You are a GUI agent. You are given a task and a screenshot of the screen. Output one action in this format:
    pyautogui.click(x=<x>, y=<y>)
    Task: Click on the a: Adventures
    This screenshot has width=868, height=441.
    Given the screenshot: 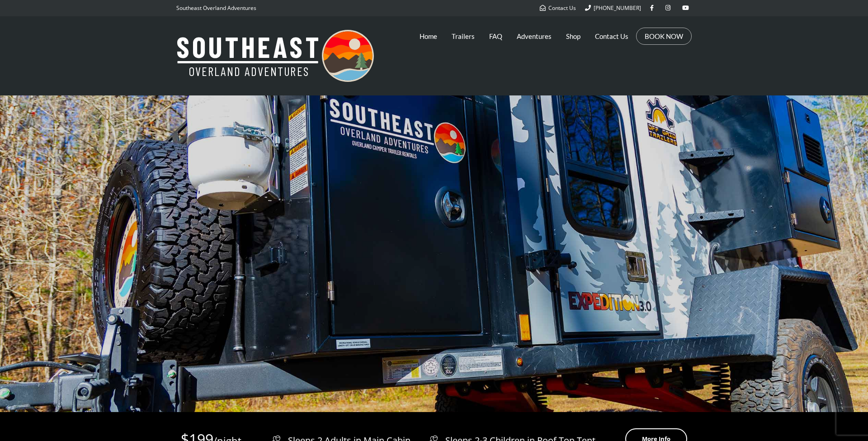 What is the action you would take?
    pyautogui.click(x=534, y=36)
    